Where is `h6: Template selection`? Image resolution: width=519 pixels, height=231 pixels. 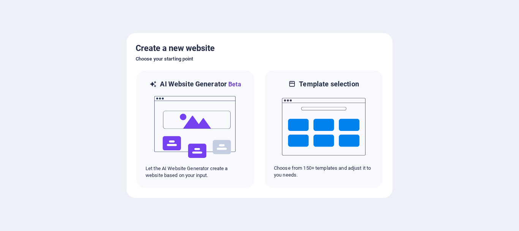 h6: Template selection is located at coordinates (329, 84).